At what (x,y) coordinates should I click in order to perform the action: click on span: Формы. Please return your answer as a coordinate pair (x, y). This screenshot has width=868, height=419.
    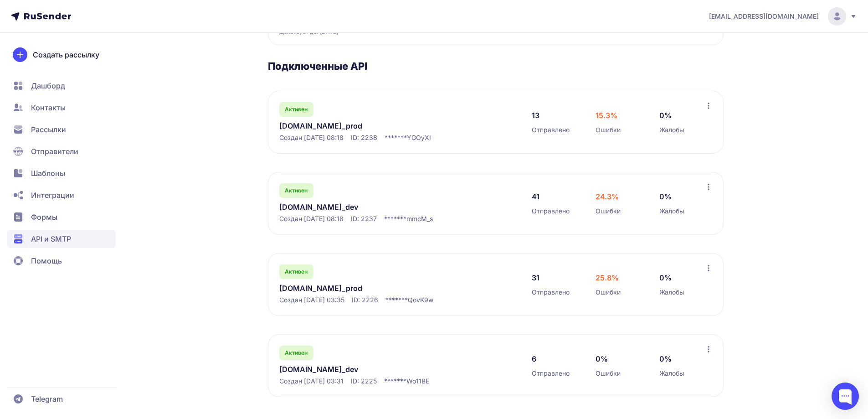
    Looking at the image, I should click on (44, 217).